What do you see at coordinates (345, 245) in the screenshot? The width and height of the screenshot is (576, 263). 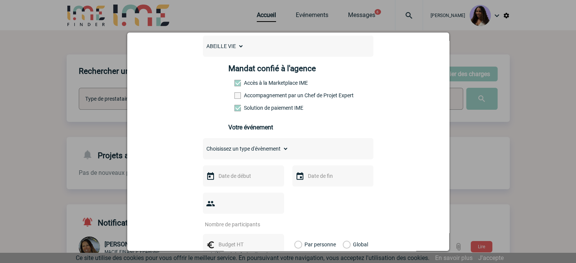 I see `label: Global` at bounding box center [345, 245].